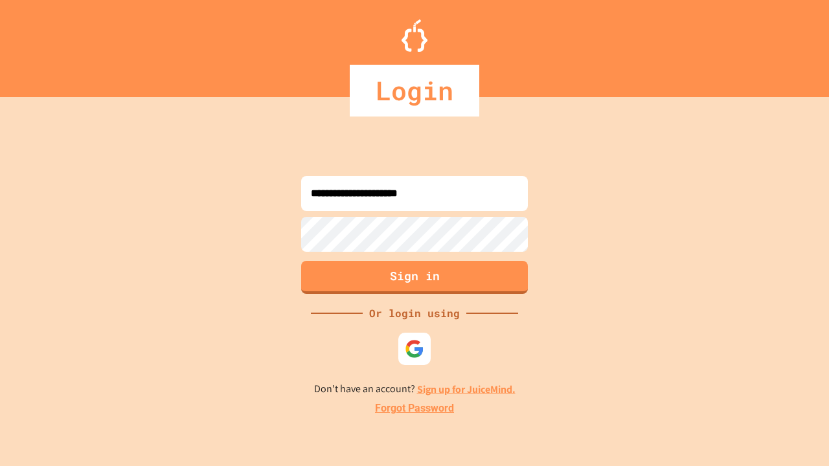  Describe the element at coordinates (415, 409) in the screenshot. I see `a: Forgot Password` at that location.